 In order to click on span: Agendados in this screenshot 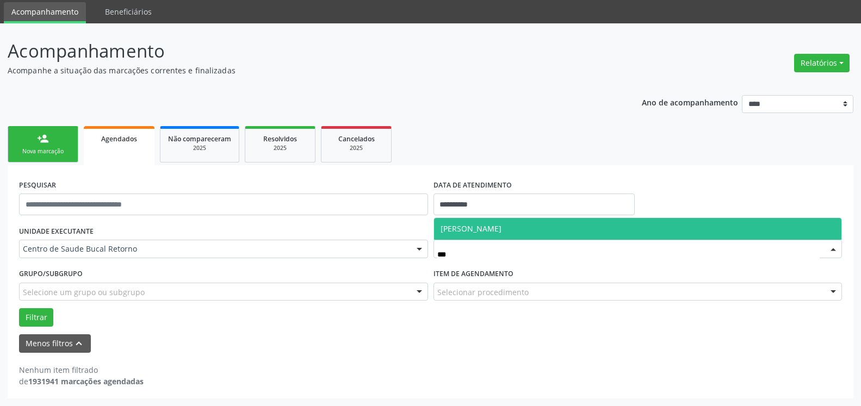, I will do `click(119, 139)`.